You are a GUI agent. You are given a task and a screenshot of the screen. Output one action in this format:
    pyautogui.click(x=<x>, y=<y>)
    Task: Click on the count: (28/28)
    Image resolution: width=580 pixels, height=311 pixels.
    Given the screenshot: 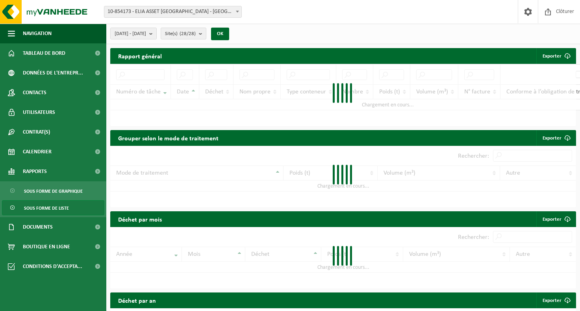 What is the action you would take?
    pyautogui.click(x=187, y=33)
    